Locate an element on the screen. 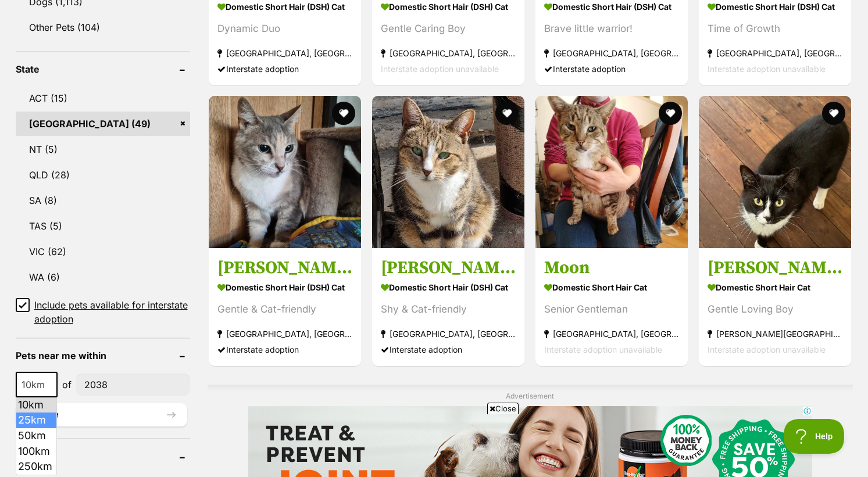 Image resolution: width=868 pixels, height=477 pixels. a: SA (8) is located at coordinates (103, 201).